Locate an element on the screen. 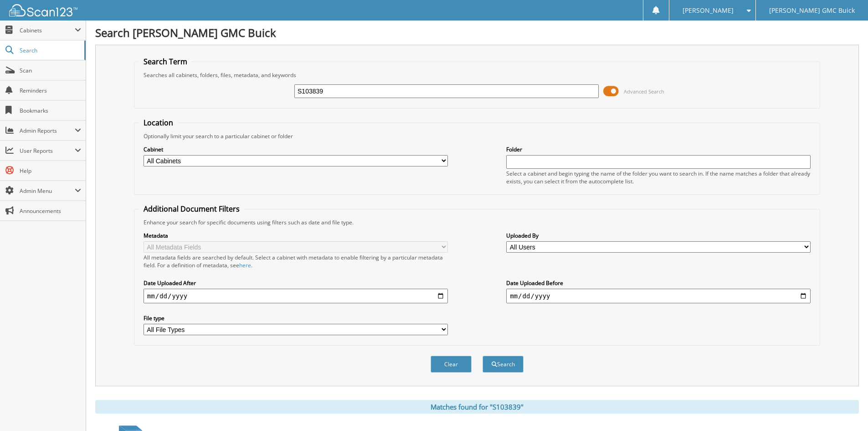 The image size is (868, 431). span: Reminders is located at coordinates (50, 90).